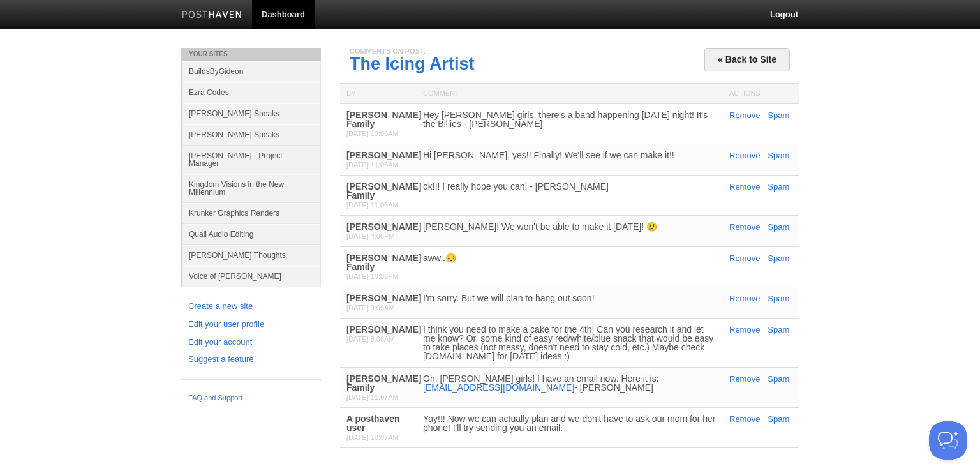 This screenshot has height=466, width=980. I want to click on div: aww..😔, so click(570, 258).